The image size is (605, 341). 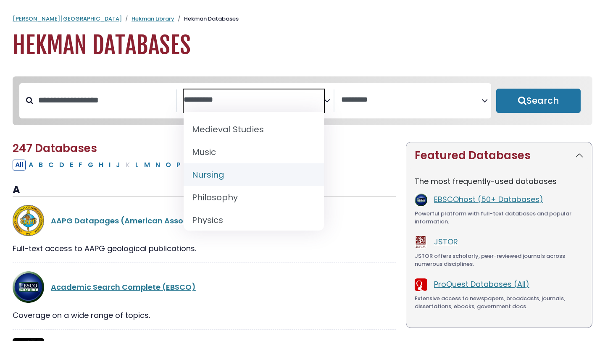 I want to click on button: Filter Results N, so click(x=157, y=165).